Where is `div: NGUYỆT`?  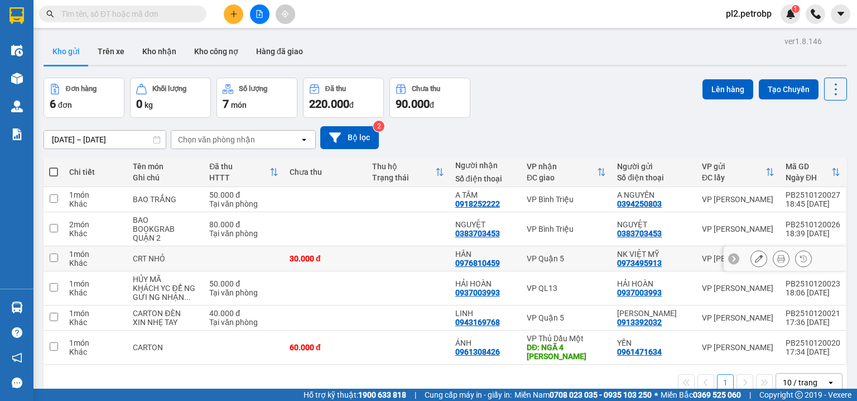 div: NGUYỆT is located at coordinates (485, 224).